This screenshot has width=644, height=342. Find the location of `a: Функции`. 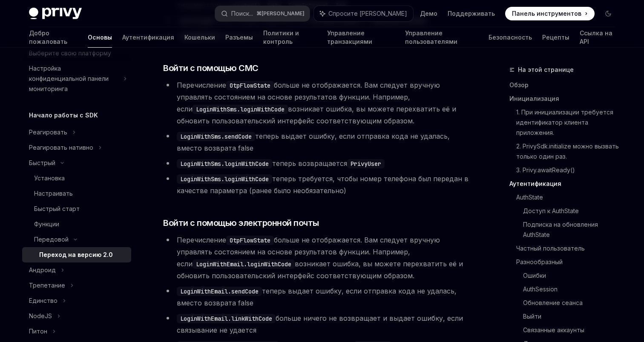

a: Функции is located at coordinates (77, 224).